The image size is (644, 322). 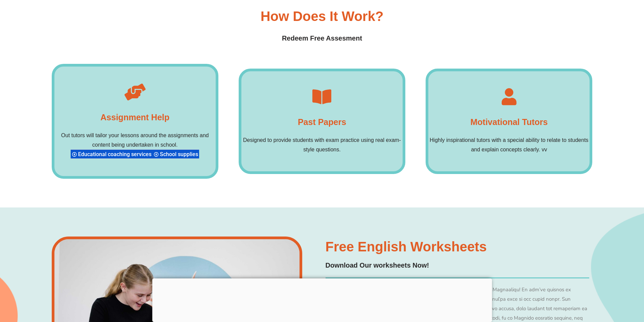 I want to click on h4: Motivational Tutors, so click(x=509, y=122).